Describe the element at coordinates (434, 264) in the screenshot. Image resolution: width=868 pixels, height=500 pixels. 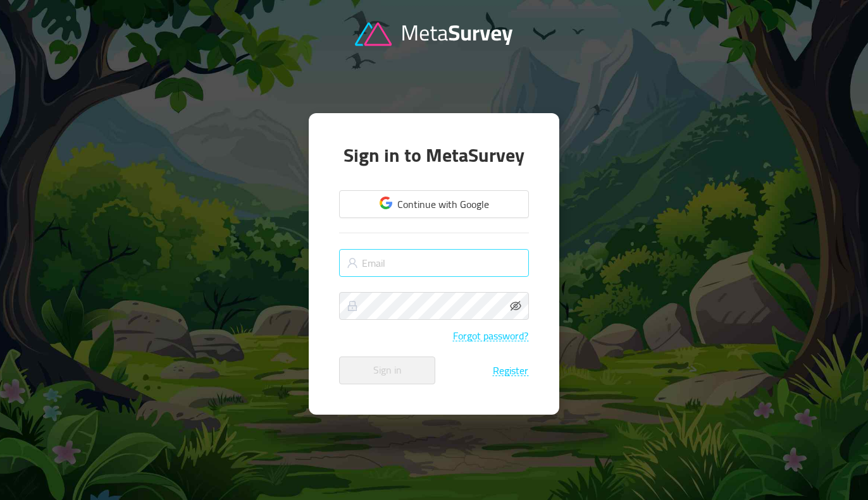
I see `input: Email` at that location.